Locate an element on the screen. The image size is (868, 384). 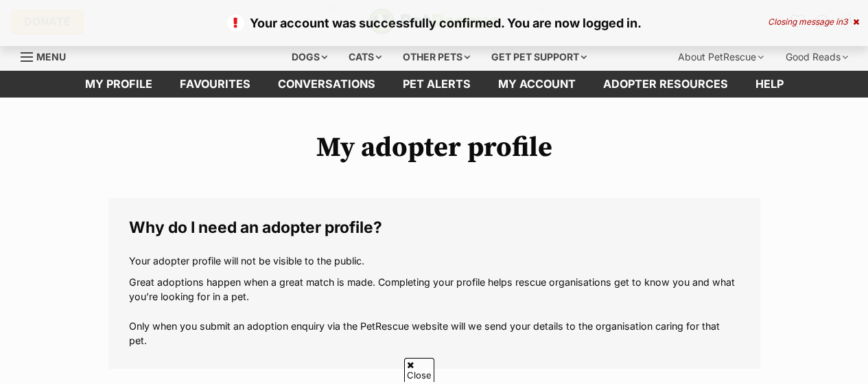
fieldset: Why do I need an adopter profile? is located at coordinates (434, 283).